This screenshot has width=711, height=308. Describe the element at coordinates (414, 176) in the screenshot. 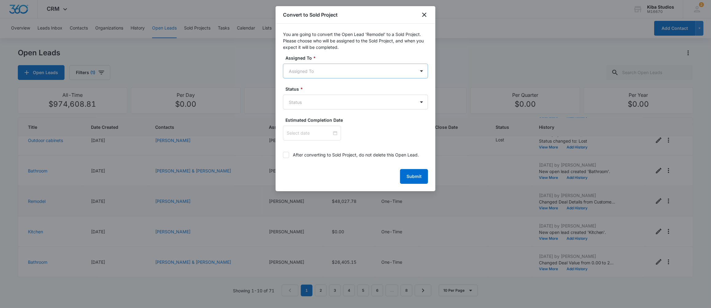

I see `button: Submit` at that location.